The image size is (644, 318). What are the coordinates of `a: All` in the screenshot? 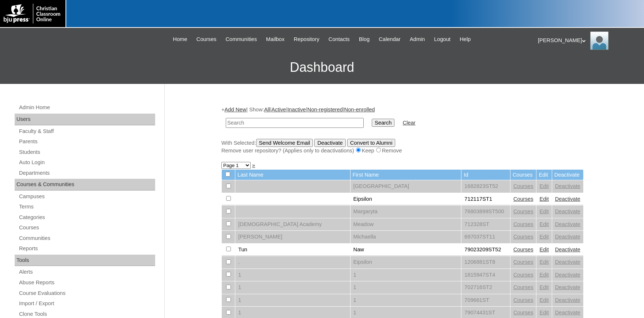 It's located at (267, 110).